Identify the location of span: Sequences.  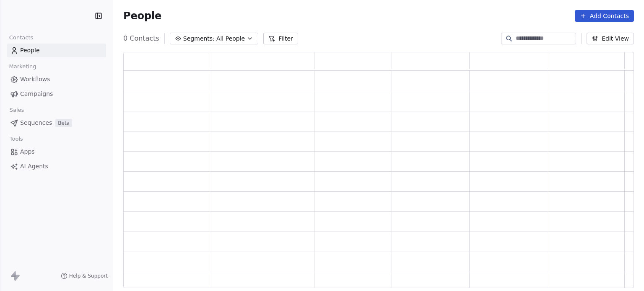
(36, 123).